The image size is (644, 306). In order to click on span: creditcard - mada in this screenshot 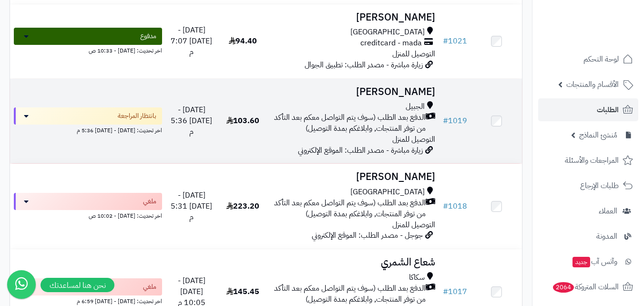, I will do `click(391, 43)`.